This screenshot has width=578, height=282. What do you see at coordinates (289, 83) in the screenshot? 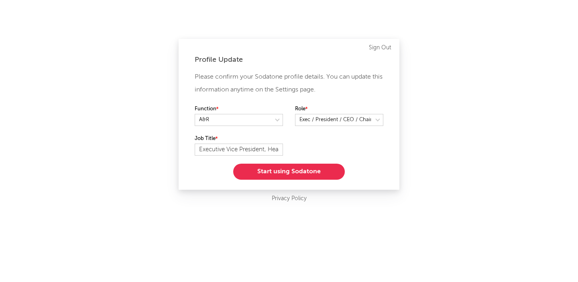
I see `p: Please confirm your Sodatone profile details. You can update this information anytime on the Sett...` at bounding box center [289, 83].